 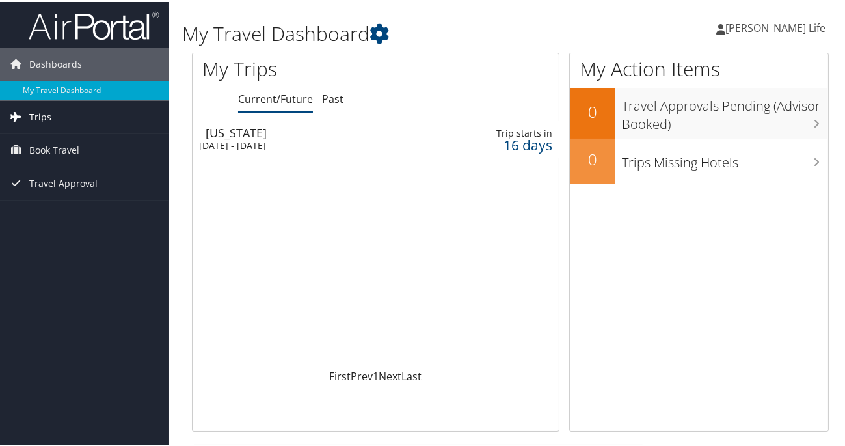 What do you see at coordinates (332, 97) in the screenshot?
I see `a: Past` at bounding box center [332, 97].